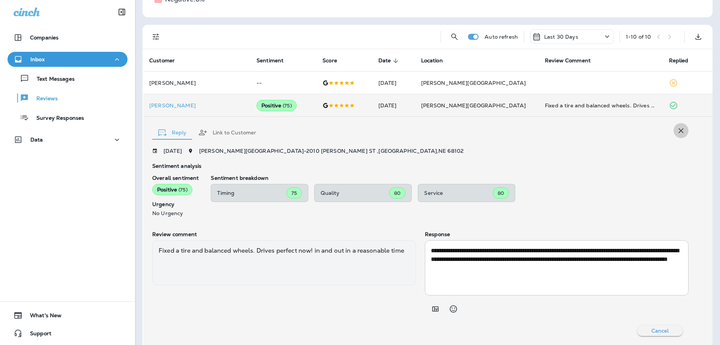 The image size is (720, 345). I want to click on p: Sentiment breakdown, so click(450, 178).